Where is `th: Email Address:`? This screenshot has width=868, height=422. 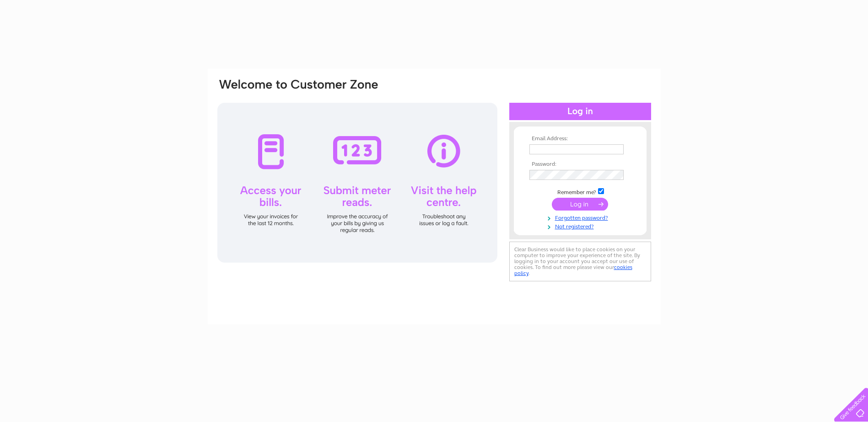
th: Email Address: is located at coordinates (580, 139).